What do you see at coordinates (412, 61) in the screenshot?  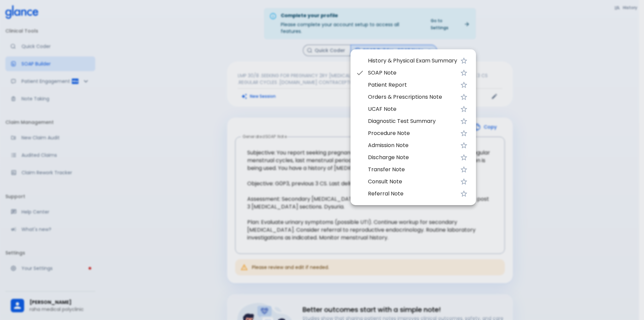 I see `span: History & Physical Exam Summary` at bounding box center [412, 61].